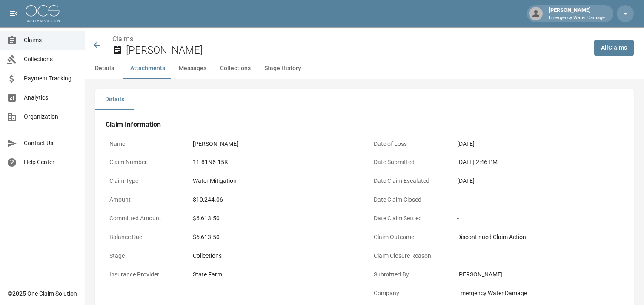 Image resolution: width=644 pixels, height=305 pixels. I want to click on p: Company, so click(408, 293).